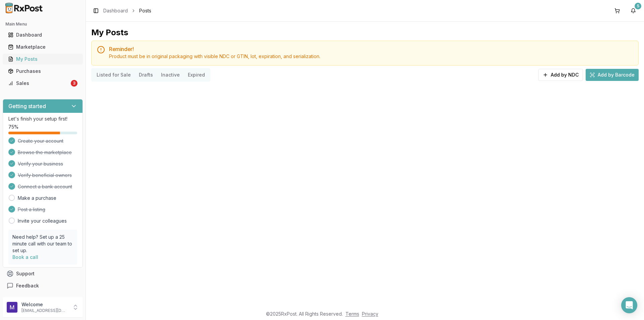  What do you see at coordinates (12, 307) in the screenshot?
I see `img: User avatar` at bounding box center [12, 307].